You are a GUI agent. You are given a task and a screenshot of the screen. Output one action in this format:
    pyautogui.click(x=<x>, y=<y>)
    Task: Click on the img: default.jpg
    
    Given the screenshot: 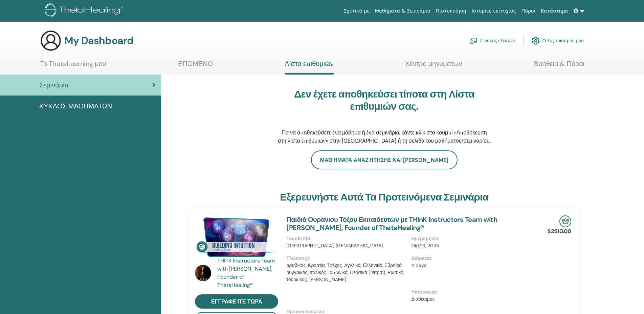 What is the action you would take?
    pyautogui.click(x=203, y=272)
    